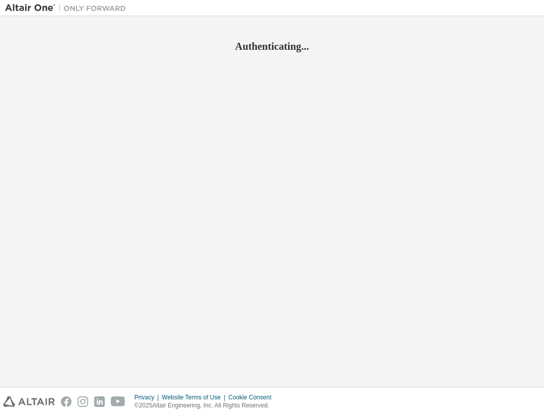 Image resolution: width=544 pixels, height=416 pixels. Describe the element at coordinates (66, 402) in the screenshot. I see `img: facebook.svg` at that location.